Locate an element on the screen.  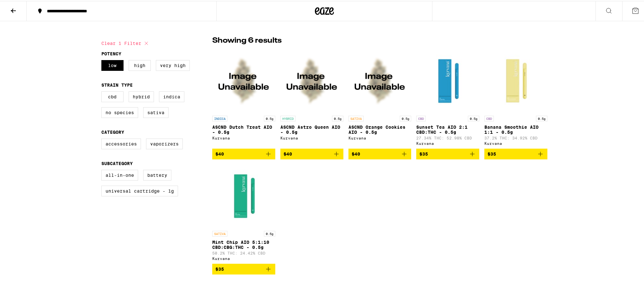
a: Open page for ASCND Dutch Treat AIO - 0.5g from Kurvana is located at coordinates (244, 98).